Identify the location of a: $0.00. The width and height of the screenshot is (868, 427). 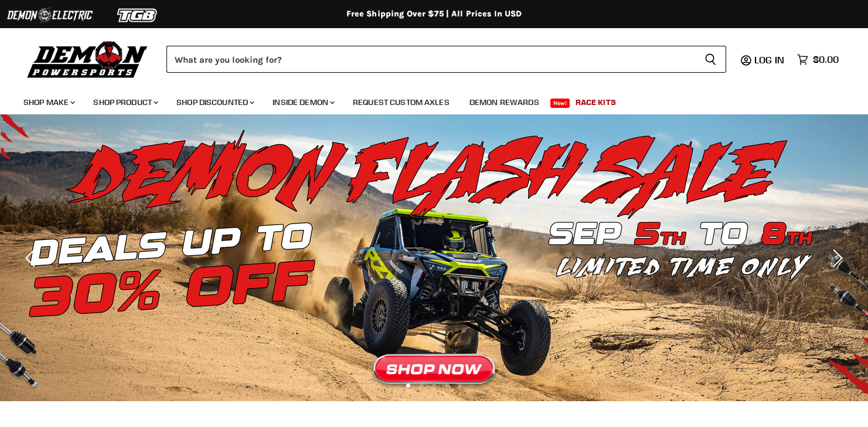
(818, 59).